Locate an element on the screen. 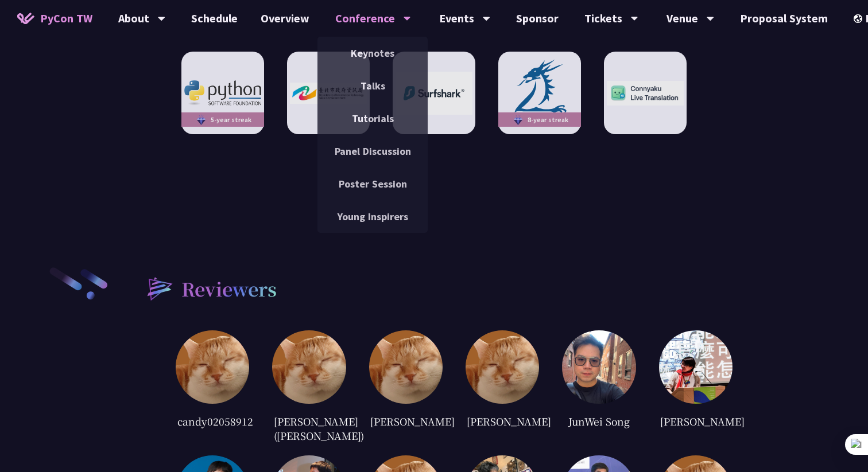  span: PyCon TW is located at coordinates (66, 18).